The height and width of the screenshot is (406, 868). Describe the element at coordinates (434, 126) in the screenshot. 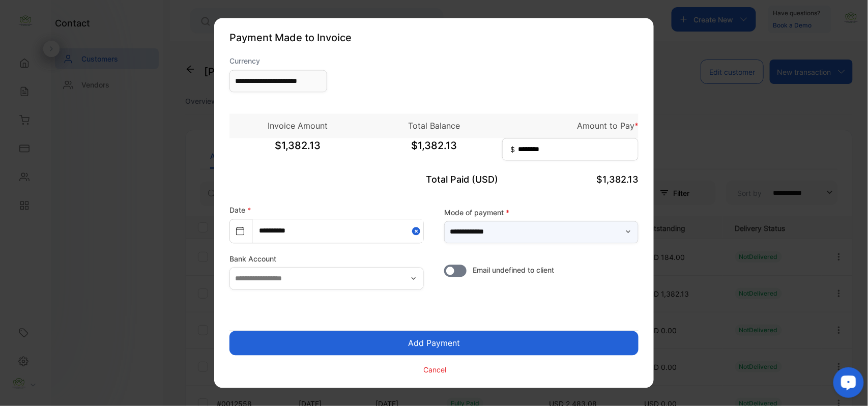

I see `p: Total Balance` at that location.